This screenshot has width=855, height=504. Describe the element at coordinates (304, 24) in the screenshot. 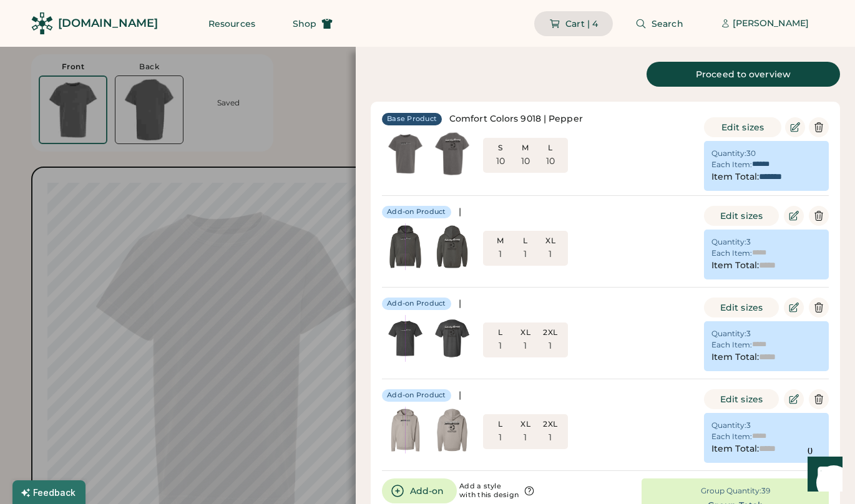

I see `span: Shop` at that location.